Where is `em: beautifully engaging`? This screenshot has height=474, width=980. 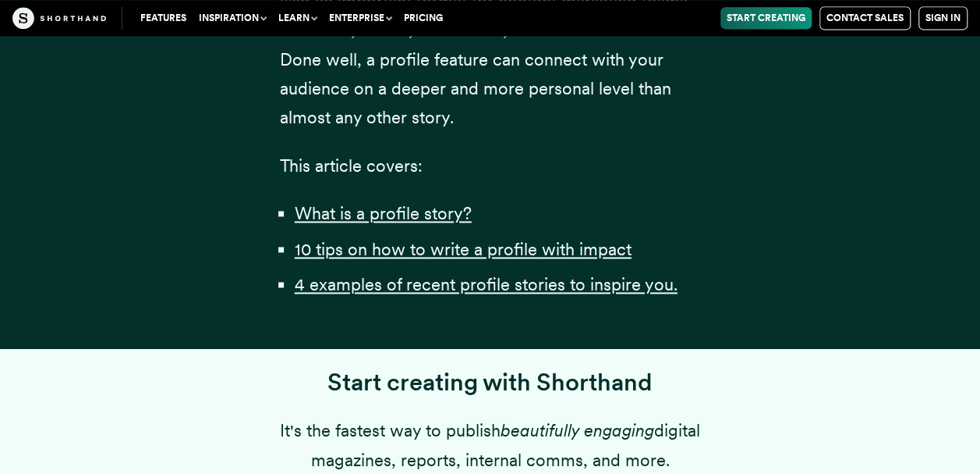 em: beautifully engaging is located at coordinates (576, 429).